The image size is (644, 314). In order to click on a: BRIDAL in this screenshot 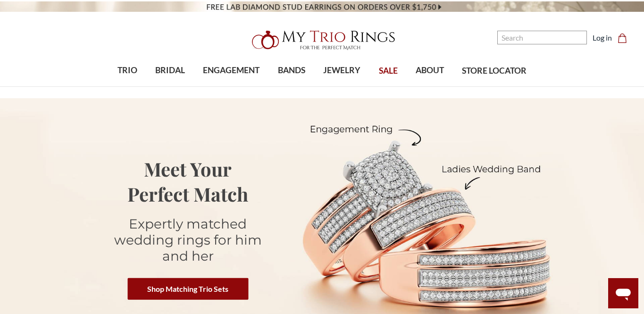, I will do `click(170, 71)`.